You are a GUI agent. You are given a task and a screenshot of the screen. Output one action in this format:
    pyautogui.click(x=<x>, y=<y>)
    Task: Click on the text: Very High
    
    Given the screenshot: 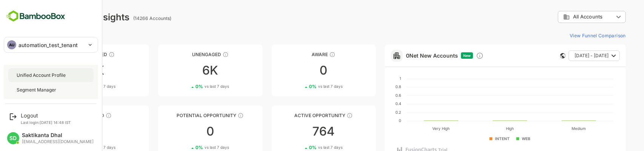 What is the action you would take?
    pyautogui.click(x=416, y=128)
    